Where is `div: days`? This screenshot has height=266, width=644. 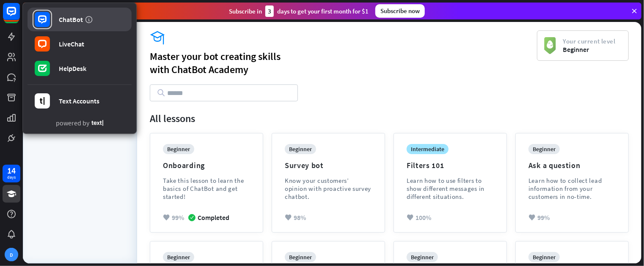 div: days is located at coordinates (11, 178).